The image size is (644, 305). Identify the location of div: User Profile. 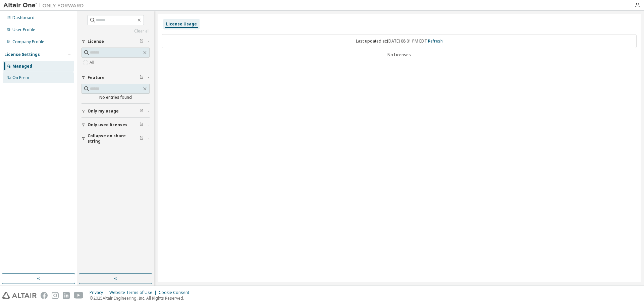
(24, 29).